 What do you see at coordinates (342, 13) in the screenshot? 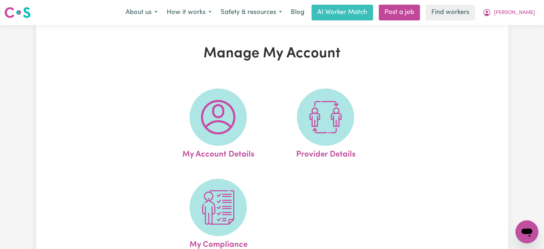
I see `a: AI Worker Match` at bounding box center [342, 13].